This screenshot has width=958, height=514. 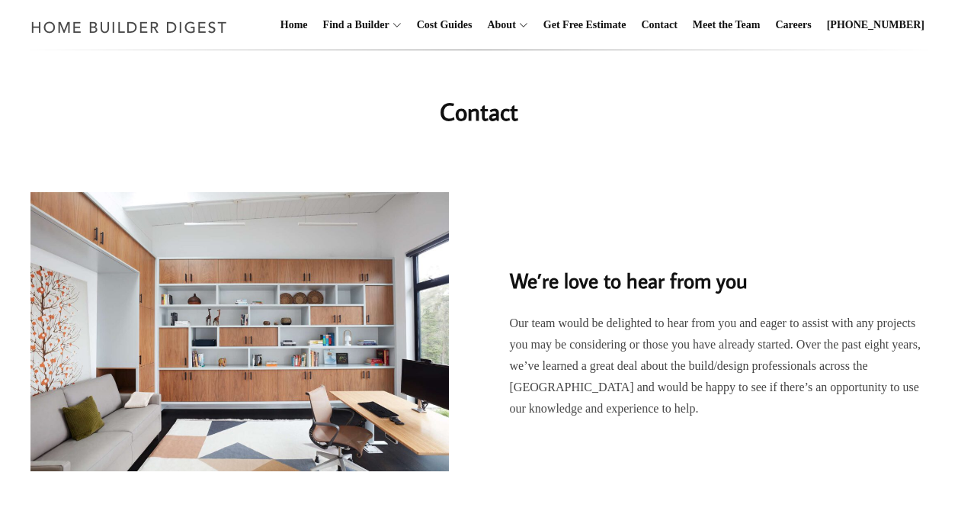 I want to click on a: Find a Builder, so click(x=353, y=25).